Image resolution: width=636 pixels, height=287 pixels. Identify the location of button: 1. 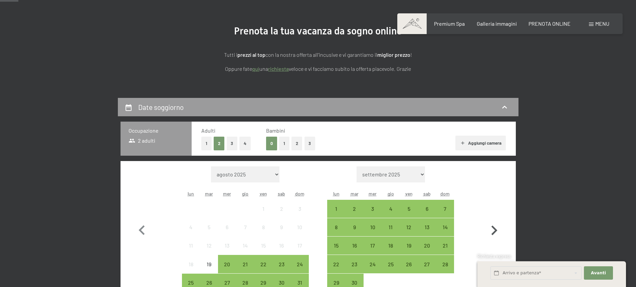
(206, 143).